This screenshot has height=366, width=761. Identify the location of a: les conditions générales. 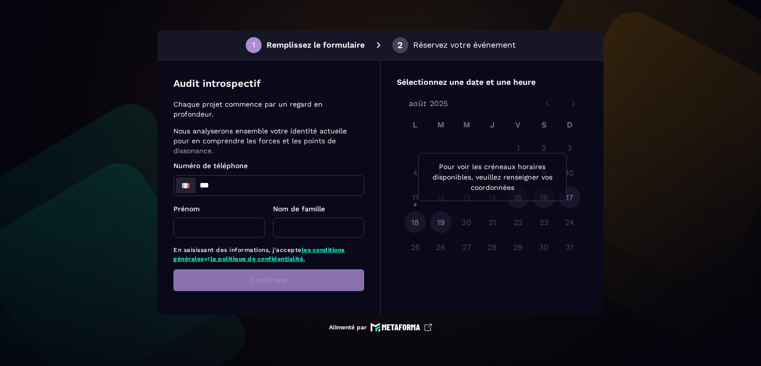
(259, 254).